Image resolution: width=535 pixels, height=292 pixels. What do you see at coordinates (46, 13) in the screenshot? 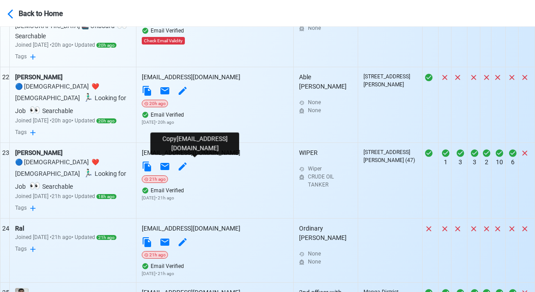
I see `button: Back to Home` at bounding box center [46, 13].